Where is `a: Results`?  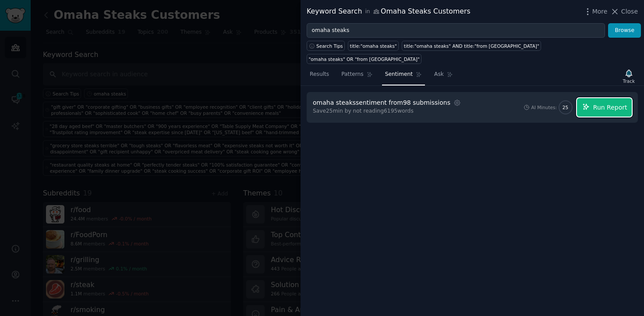 a: Results is located at coordinates (320, 77).